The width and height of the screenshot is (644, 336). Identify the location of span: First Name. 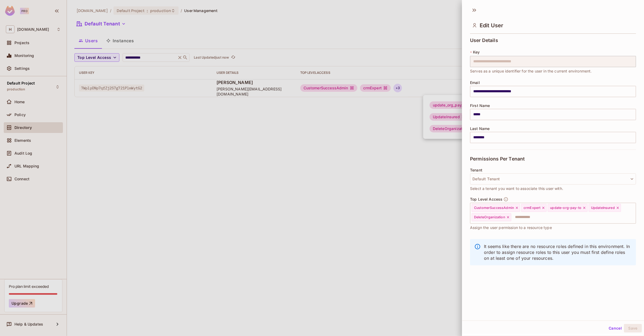
(480, 106).